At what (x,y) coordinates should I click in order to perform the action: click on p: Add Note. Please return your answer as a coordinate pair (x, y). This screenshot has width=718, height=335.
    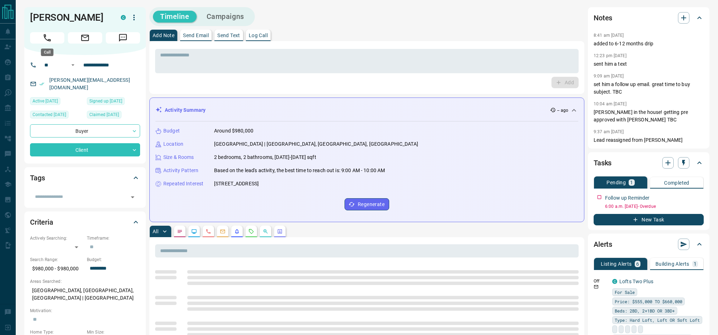
    Looking at the image, I should click on (163, 35).